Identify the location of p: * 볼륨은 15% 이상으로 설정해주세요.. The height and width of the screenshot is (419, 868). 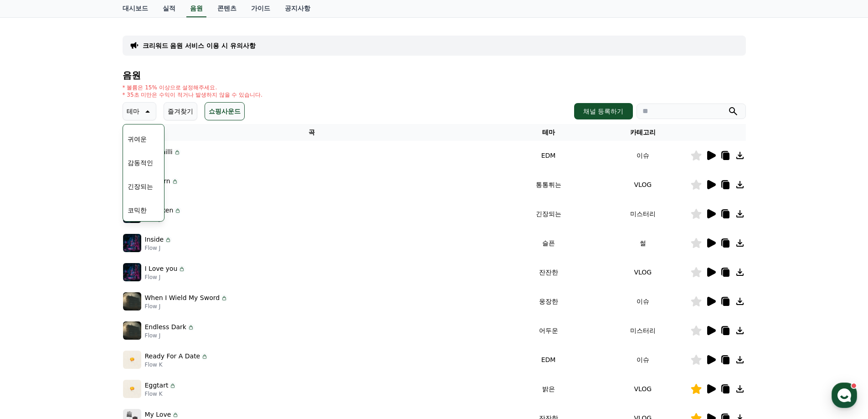
(193, 88).